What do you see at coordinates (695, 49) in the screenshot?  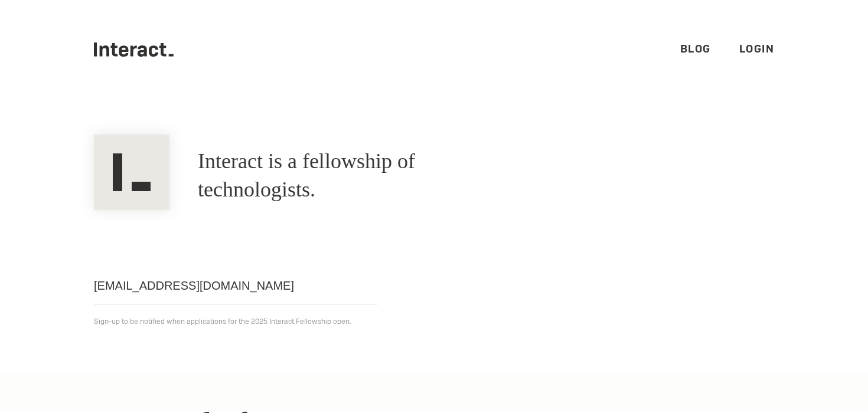 I see `a: Blog` at bounding box center [695, 49].